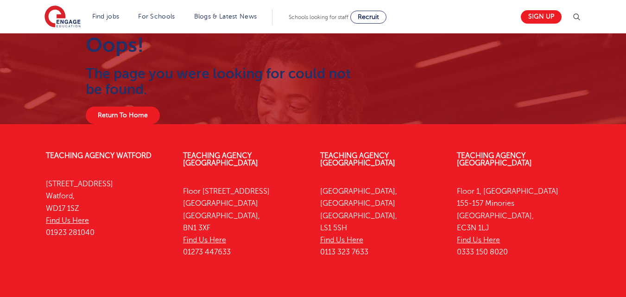 The height and width of the screenshot is (297, 626). What do you see at coordinates (99, 156) in the screenshot?
I see `a: Teaching Agency Watford` at bounding box center [99, 156].